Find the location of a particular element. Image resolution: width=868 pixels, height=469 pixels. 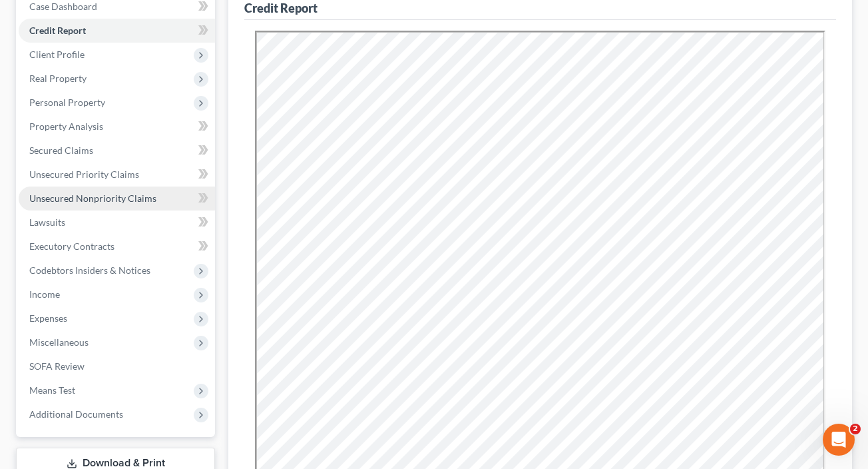

span: Secured Claims is located at coordinates (61, 150).